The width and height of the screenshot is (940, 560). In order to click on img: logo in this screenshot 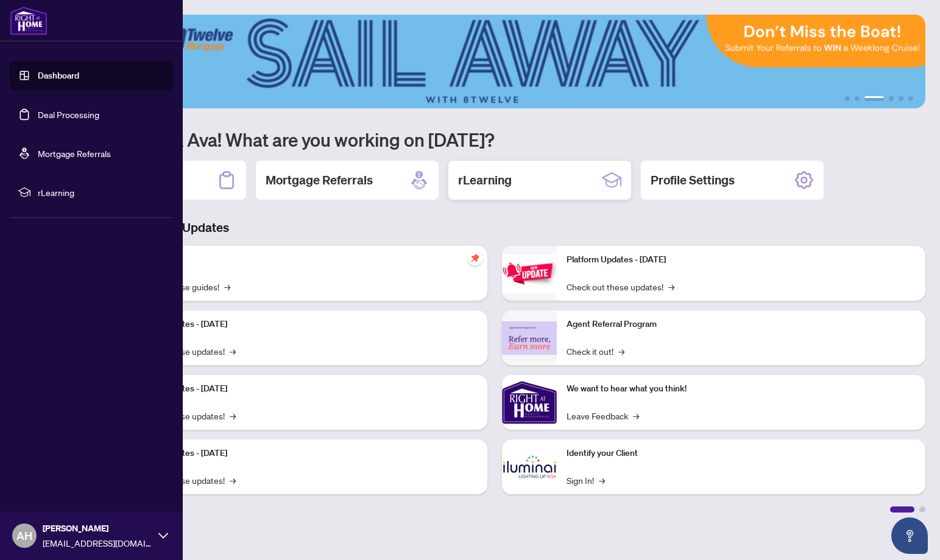, I will do `click(29, 20)`.